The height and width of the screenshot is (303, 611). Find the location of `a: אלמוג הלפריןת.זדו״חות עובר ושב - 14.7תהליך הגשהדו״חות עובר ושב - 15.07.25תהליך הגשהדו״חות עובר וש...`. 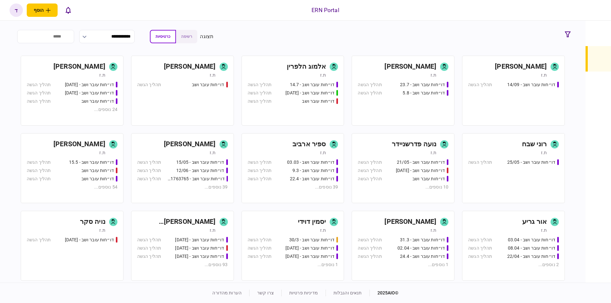

a: אלמוג הלפריןת.זדו״חות עובר ושב - 14.7תהליך הגשהדו״חות עובר ושב - 15.07.25תהליך הגשהדו״חות עובר וש... is located at coordinates (293, 91).